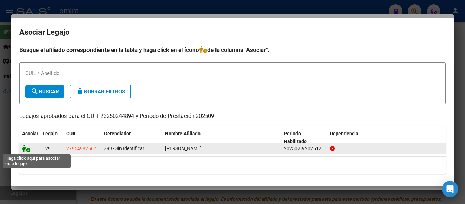 Image resolution: width=465 pixels, height=204 pixels. Describe the element at coordinates (233, 117) in the screenshot. I see `p: Legajos aprobados para el CUIT 23250244894 y Período de Prestación 202509` at that location.